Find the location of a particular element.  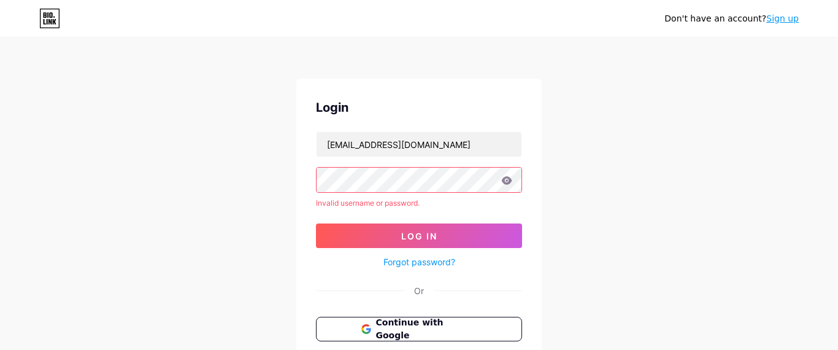

div: Don't have an account? is located at coordinates (731, 18).